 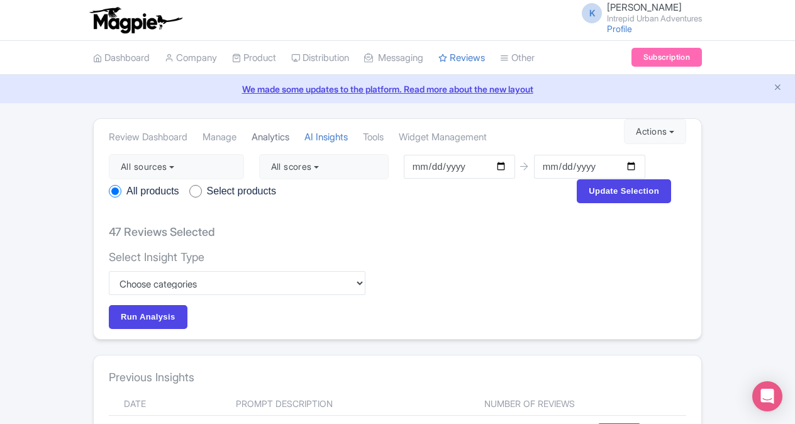 I want to click on th: Number of Reviews, so click(x=529, y=404).